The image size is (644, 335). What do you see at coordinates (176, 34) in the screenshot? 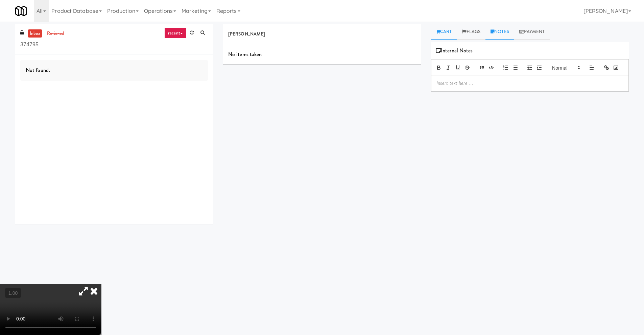
I see `a: recent` at bounding box center [176, 34].